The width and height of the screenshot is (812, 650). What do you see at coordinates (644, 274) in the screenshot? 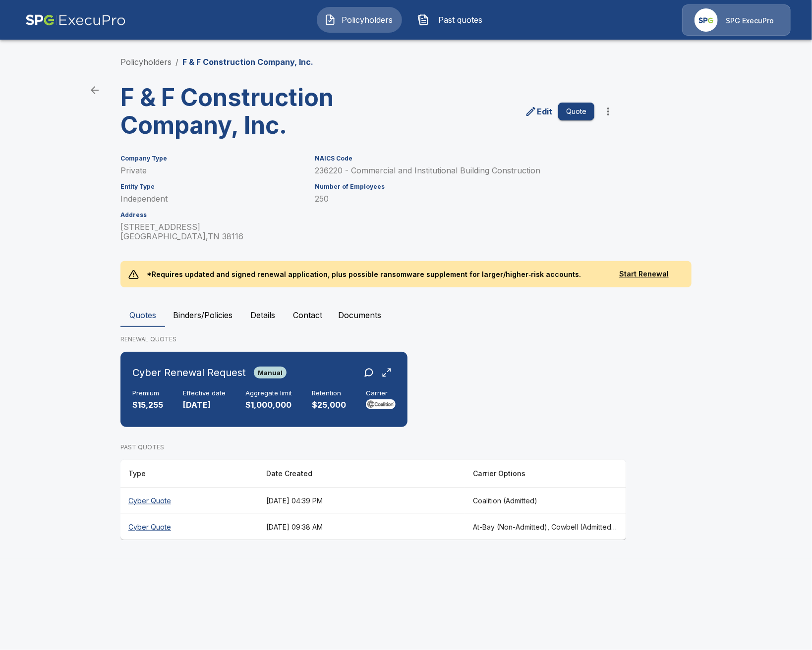
I see `button: Start Renewal` at bounding box center [644, 274].